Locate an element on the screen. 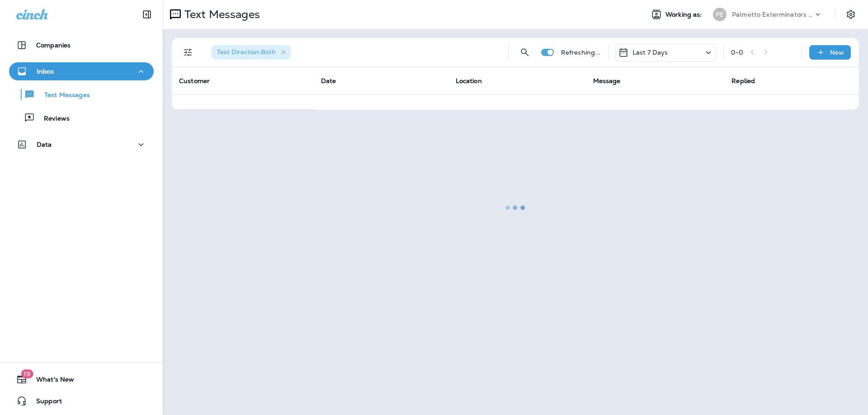 The image size is (868, 415). p: Inbox is located at coordinates (45, 72).